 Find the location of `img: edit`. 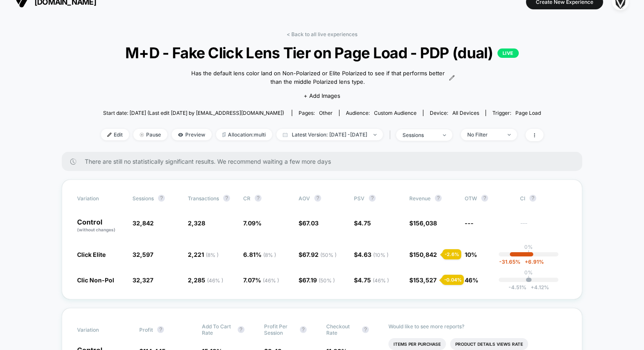

img: edit is located at coordinates (109, 135).